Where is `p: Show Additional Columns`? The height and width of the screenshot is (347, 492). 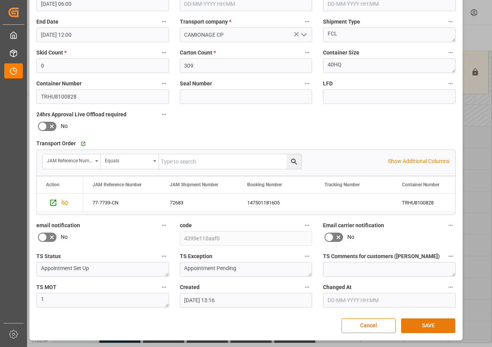 p: Show Additional Columns is located at coordinates (418, 161).